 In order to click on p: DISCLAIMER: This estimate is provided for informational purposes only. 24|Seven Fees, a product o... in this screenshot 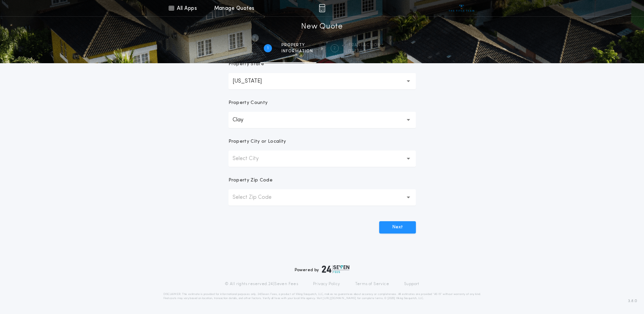, I will do `click(322, 296)`.